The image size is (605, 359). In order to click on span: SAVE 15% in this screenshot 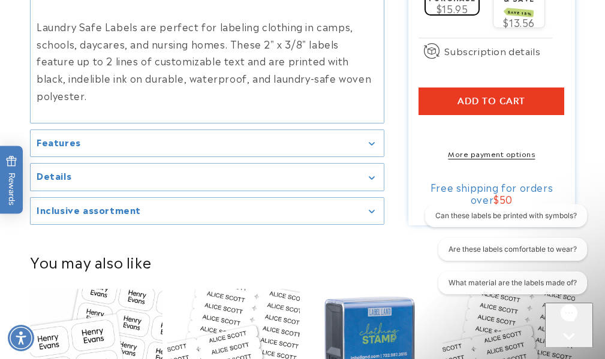, I will do `click(520, 13)`.